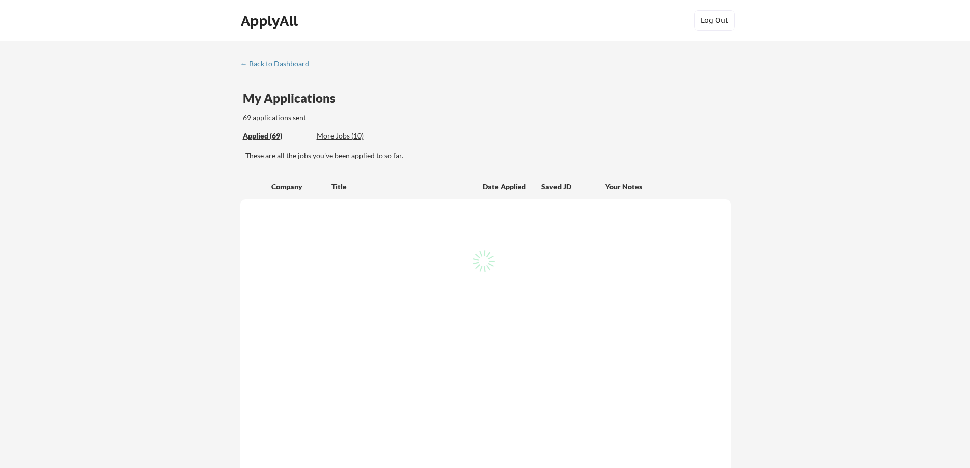 This screenshot has width=970, height=468. What do you see at coordinates (271, 21) in the screenshot?
I see `div: ApplyAll` at bounding box center [271, 21].